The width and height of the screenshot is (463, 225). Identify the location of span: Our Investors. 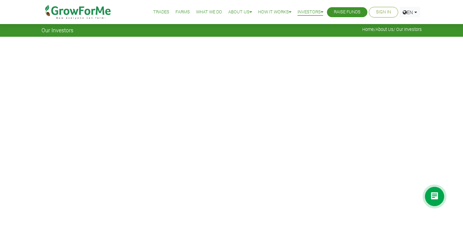
(57, 30).